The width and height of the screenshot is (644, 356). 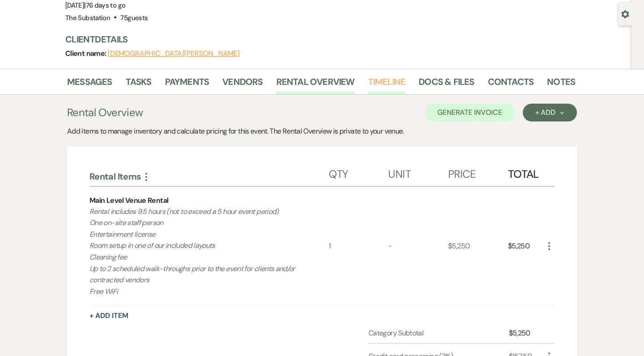 I want to click on a: Payments, so click(x=187, y=84).